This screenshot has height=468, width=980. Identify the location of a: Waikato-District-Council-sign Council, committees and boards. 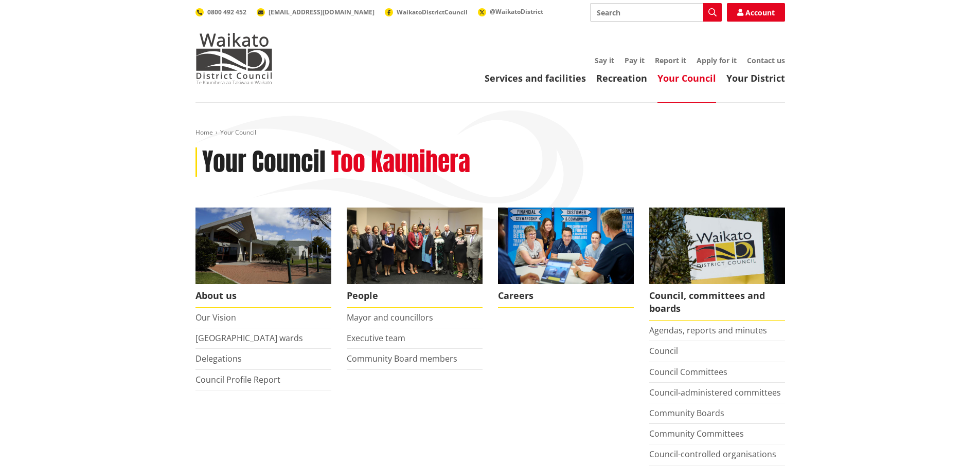
(717, 264).